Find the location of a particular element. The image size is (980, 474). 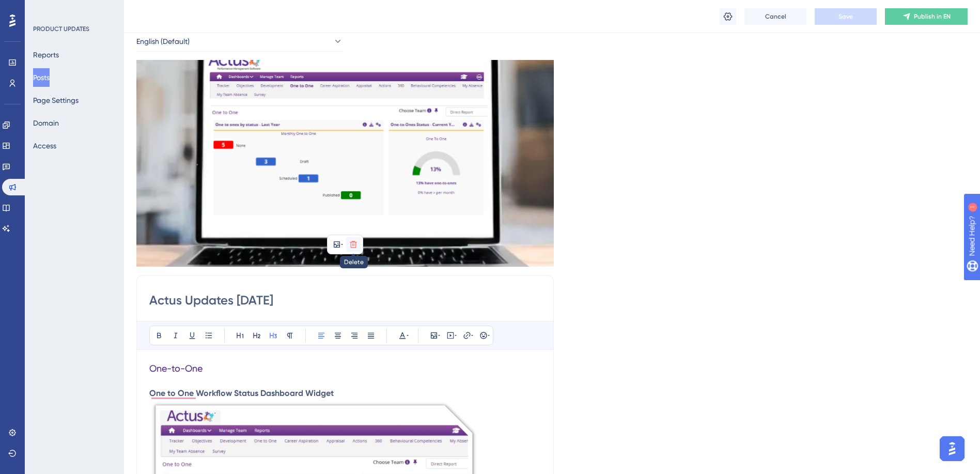

button: Access is located at coordinates (44, 145).